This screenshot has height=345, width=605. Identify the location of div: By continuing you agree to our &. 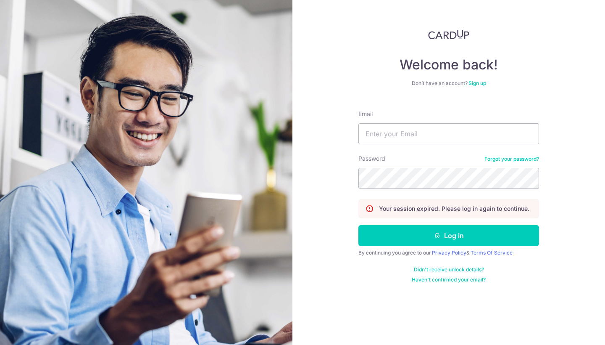
(449, 253).